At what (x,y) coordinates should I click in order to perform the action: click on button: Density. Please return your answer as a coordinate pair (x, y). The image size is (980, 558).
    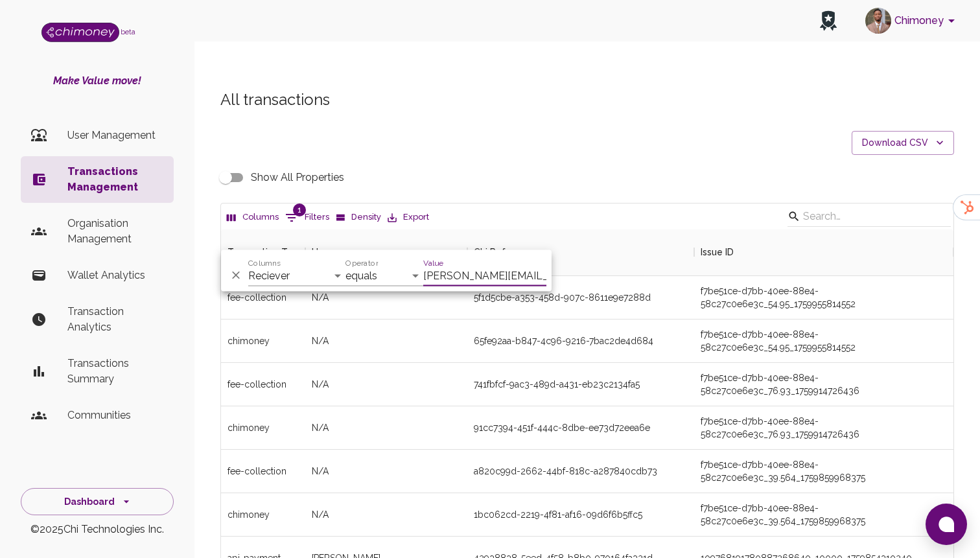
    Looking at the image, I should click on (359, 217).